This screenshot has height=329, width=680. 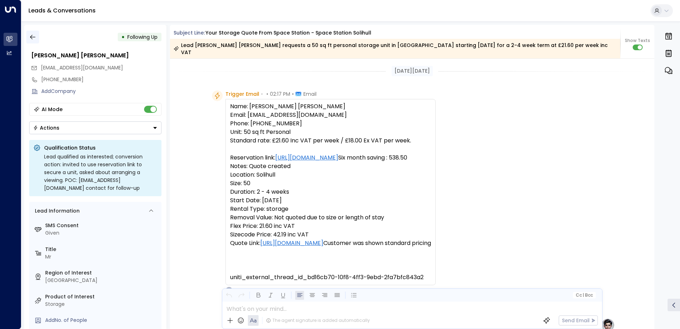 I want to click on button: Actions, so click(x=95, y=128).